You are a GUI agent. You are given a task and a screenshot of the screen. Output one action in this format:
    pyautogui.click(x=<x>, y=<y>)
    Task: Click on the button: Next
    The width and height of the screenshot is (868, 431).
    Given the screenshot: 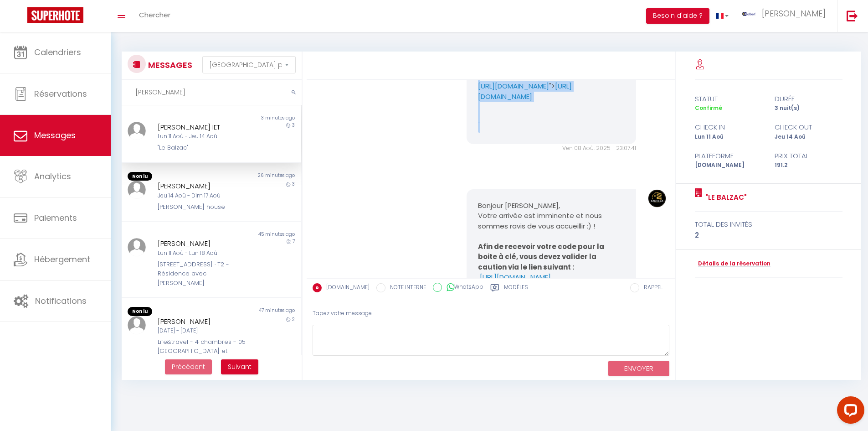 What is the action you would take?
    pyautogui.click(x=240, y=367)
    